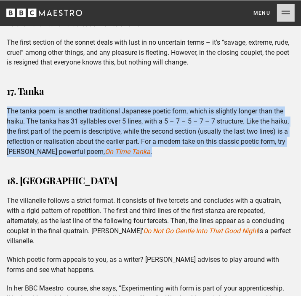 The image size is (301, 296). I want to click on a: On Time Tanka, so click(128, 151).